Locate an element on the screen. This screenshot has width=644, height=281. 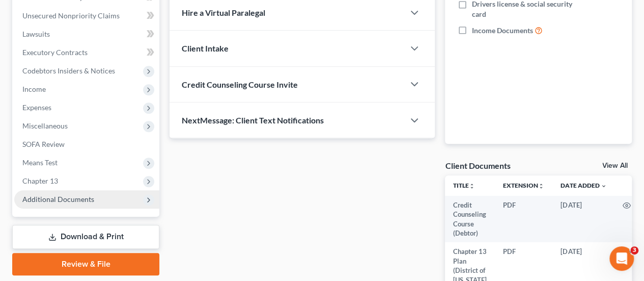
a: Date Added expand_more is located at coordinates (583, 185).